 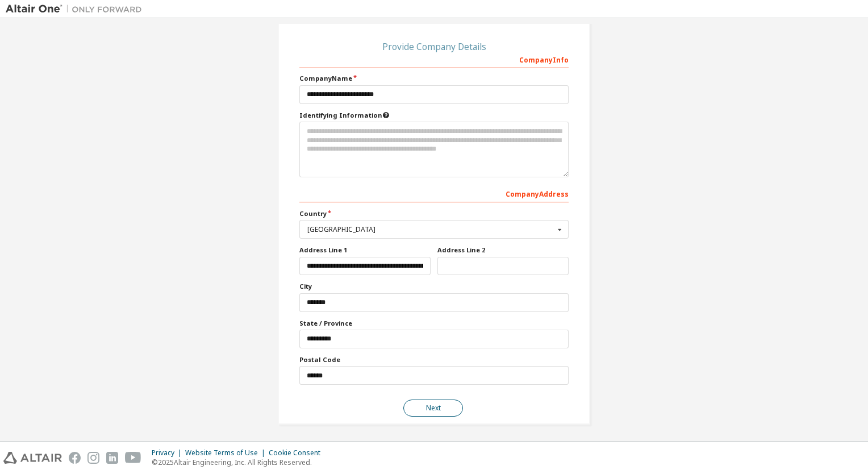 I want to click on p: © 2025 Altair Engineering, Inc. All Rights Reserved., so click(x=239, y=462).